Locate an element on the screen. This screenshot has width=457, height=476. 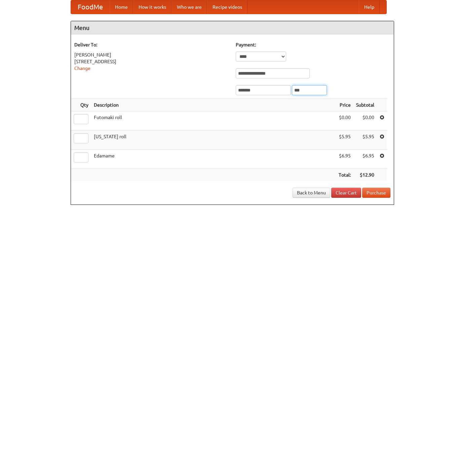
th: Price is located at coordinates (345, 105).